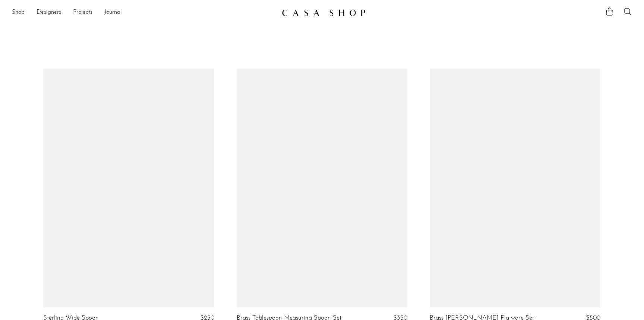 The width and height of the screenshot is (644, 320). Describe the element at coordinates (144, 13) in the screenshot. I see `nav: Desktop navigation` at that location.